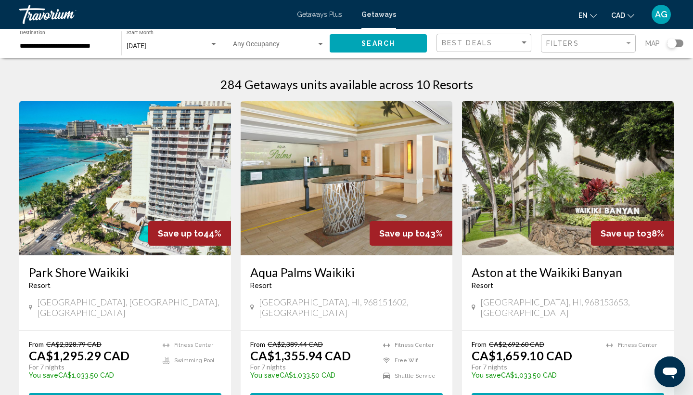 The height and width of the screenshot is (395, 693). What do you see at coordinates (415, 376) in the screenshot?
I see `span: Shuttle Service` at bounding box center [415, 376].